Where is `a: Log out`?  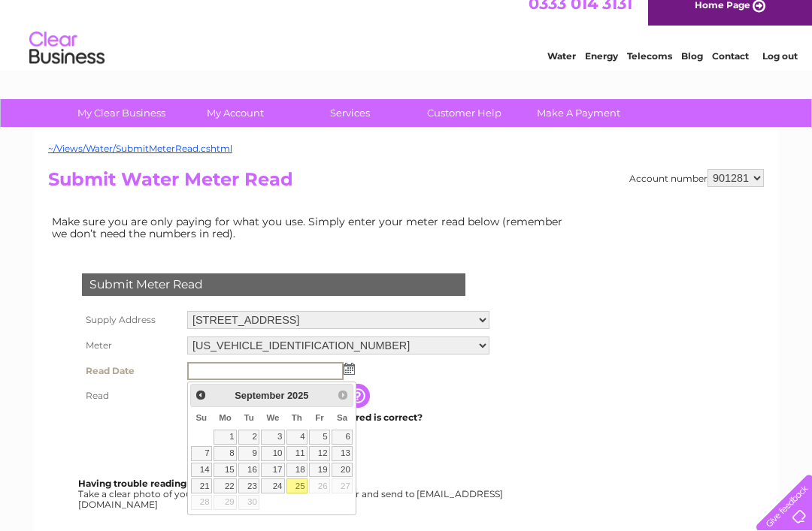 a: Log out is located at coordinates (780, 69).